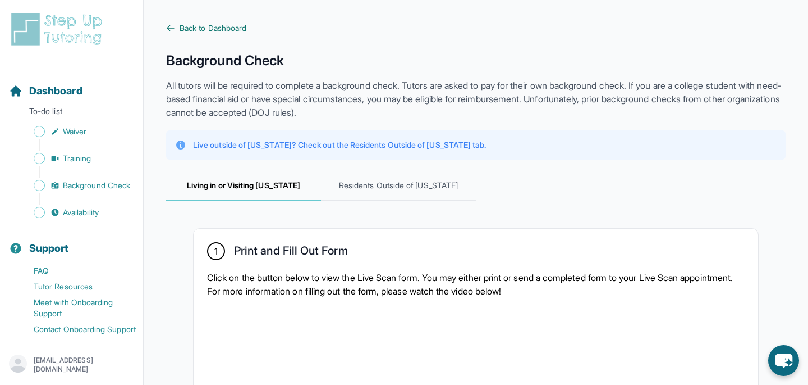  What do you see at coordinates (476, 284) in the screenshot?
I see `p: Click on the button below to view the Live Scan form. You may either print or send a completed fo...` at bounding box center [476, 284].